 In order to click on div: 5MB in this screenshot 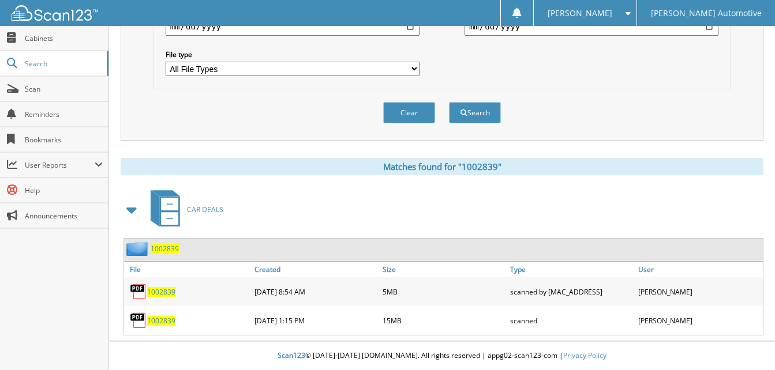, I will do `click(443, 292)`.